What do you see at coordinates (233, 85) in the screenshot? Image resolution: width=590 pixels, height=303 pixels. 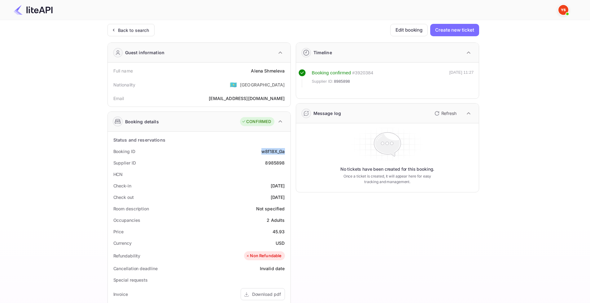 I see `span: United States` at bounding box center [233, 85].